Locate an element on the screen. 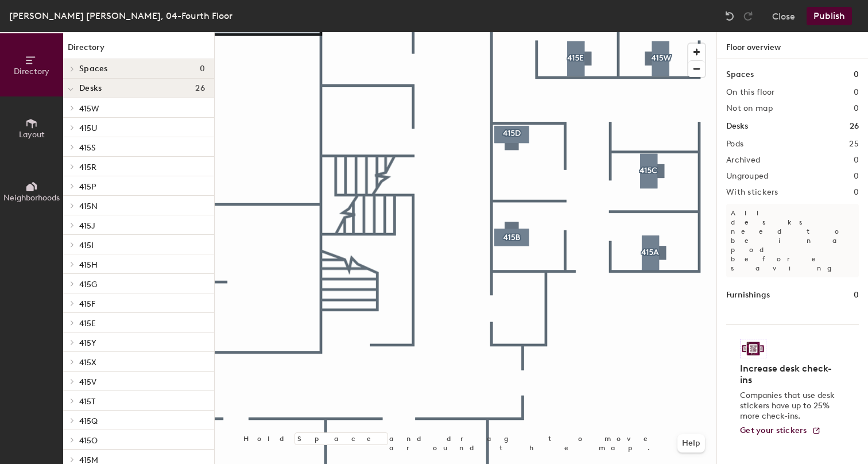  button: Close is located at coordinates (784, 16).